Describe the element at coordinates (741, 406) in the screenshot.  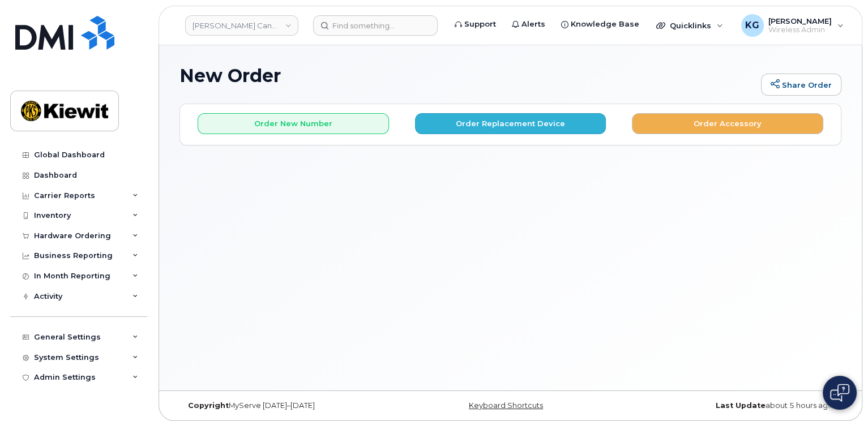
I see `strong: Last Update` at that location.